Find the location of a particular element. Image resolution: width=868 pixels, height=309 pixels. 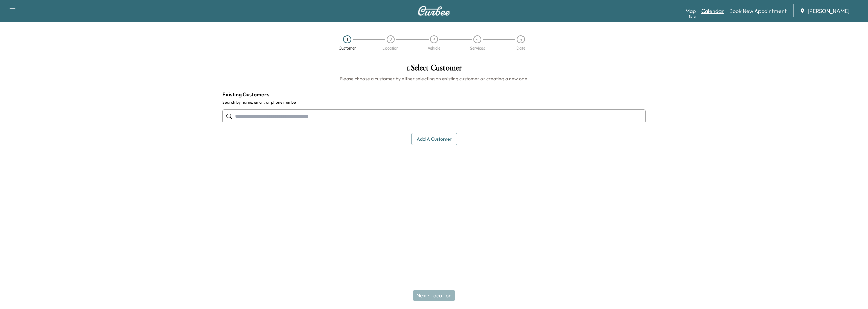

div: 4 is located at coordinates (478, 40).